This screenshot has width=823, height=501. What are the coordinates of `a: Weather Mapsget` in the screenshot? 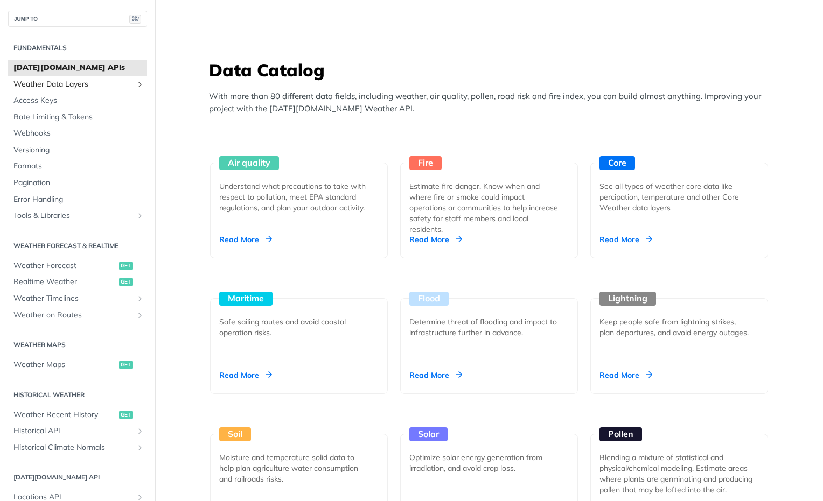 It's located at (78, 365).